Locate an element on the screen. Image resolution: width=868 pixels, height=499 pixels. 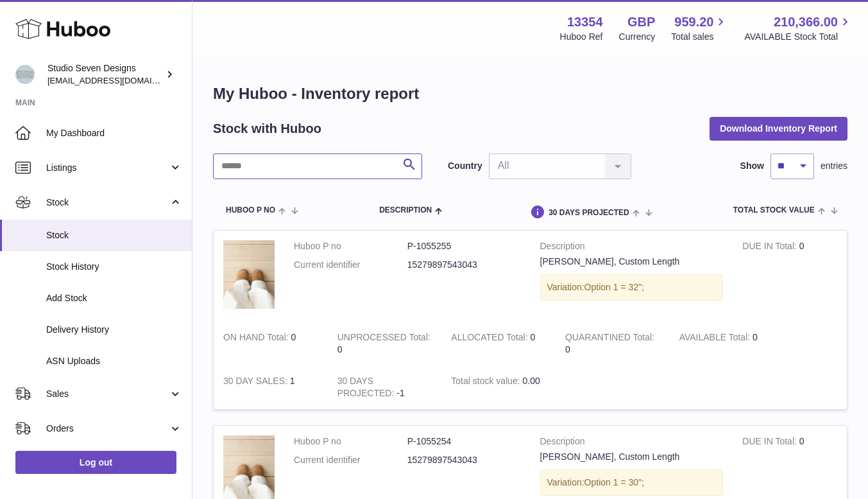
strong: QUARANTINED Total is located at coordinates (609, 338).